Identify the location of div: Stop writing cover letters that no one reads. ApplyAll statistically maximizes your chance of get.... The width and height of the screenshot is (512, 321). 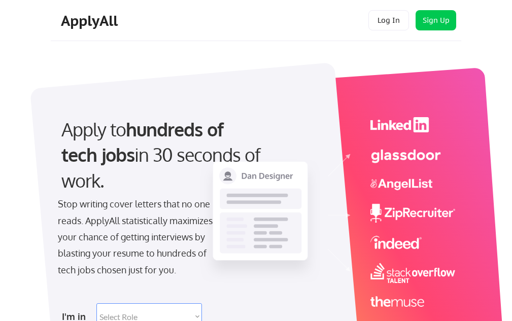
(139, 237).